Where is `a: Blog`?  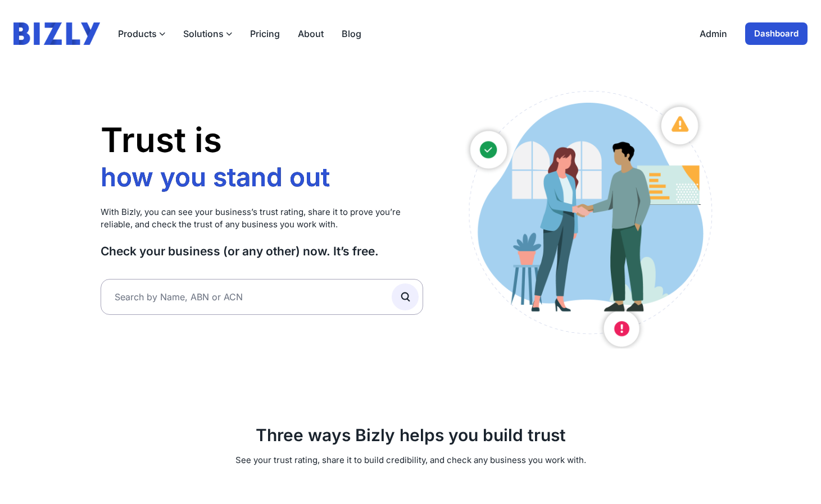 a: Blog is located at coordinates (351, 33).